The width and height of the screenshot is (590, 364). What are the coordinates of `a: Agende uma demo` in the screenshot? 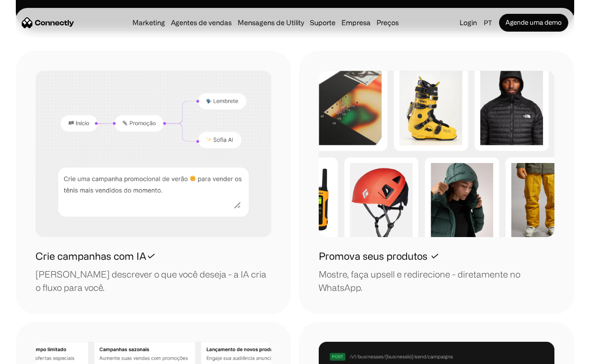 It's located at (534, 23).